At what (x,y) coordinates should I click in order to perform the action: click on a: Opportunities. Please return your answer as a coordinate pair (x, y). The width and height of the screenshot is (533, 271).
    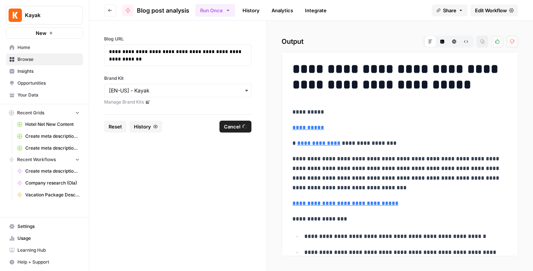
    Looking at the image, I should click on (44, 83).